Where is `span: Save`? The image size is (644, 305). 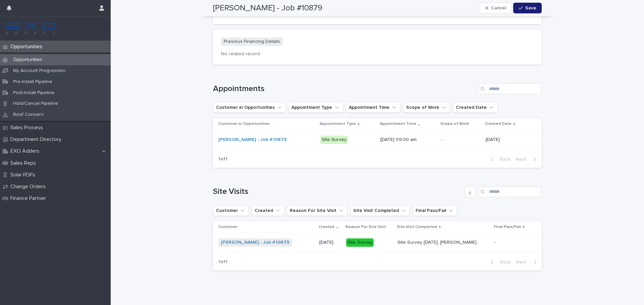 span: Save is located at coordinates (531, 8).